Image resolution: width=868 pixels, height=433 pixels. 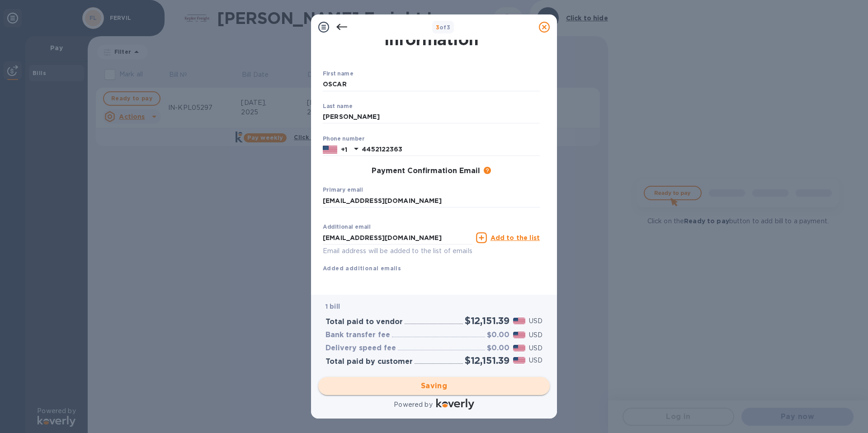 I want to click on label: Phone number, so click(x=343, y=139).